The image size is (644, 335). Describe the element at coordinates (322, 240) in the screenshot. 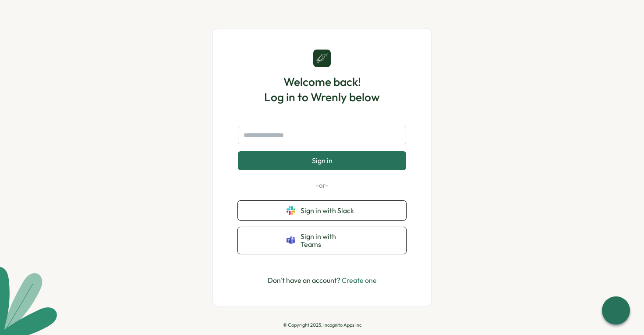

I see `button: Sign in with Teams` at that location.